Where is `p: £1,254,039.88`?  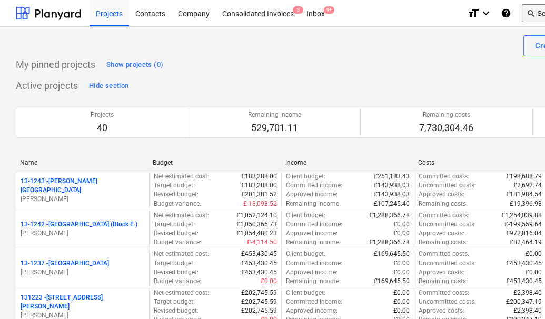
p: £1,254,039.88 is located at coordinates (521, 215).